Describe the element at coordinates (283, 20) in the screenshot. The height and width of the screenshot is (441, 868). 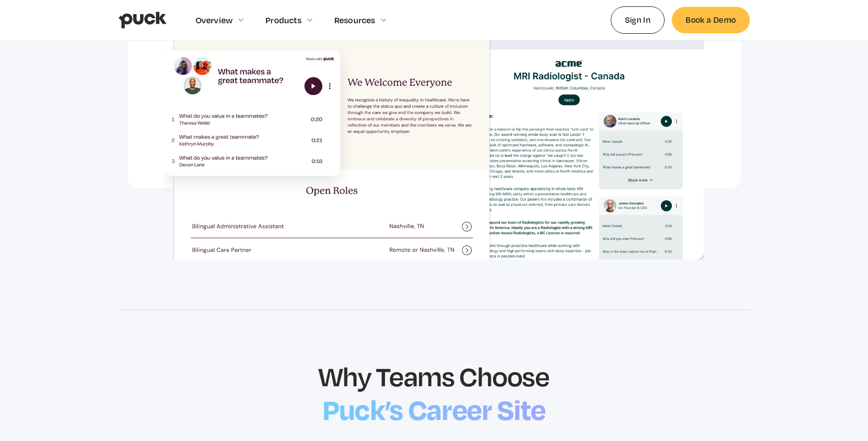
I see `div: Products` at that location.